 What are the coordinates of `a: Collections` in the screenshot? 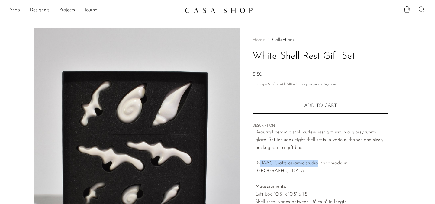 It's located at (283, 40).